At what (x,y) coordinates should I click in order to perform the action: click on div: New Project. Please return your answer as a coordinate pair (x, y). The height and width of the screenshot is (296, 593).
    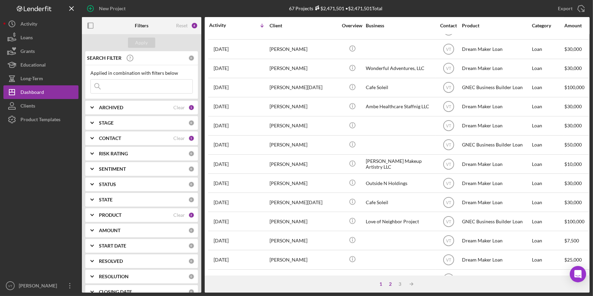
    Looking at the image, I should click on (112, 9).